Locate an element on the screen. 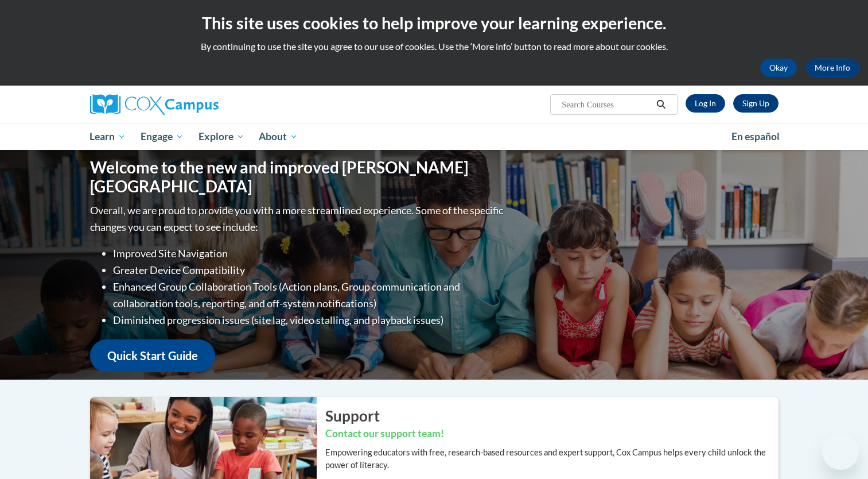  a: En español is located at coordinates (755, 137).